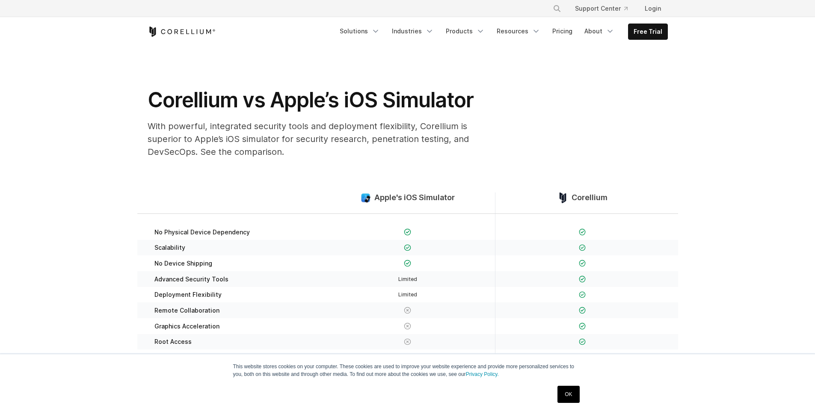 The width and height of the screenshot is (815, 414). What do you see at coordinates (181, 32) in the screenshot?
I see `a: Corellium Home` at bounding box center [181, 32].